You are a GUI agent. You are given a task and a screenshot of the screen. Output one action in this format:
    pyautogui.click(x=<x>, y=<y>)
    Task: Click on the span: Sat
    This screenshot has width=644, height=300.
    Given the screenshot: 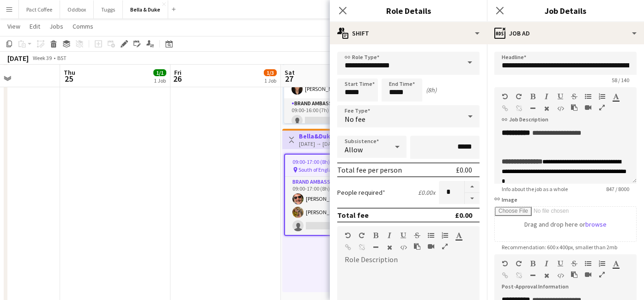 What is the action you would take?
    pyautogui.click(x=290, y=72)
    